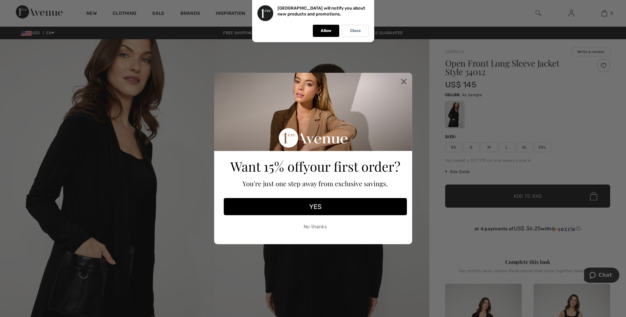 This screenshot has width=626, height=317. What do you see at coordinates (21, 8) in the screenshot?
I see `span: Chat` at bounding box center [21, 8].